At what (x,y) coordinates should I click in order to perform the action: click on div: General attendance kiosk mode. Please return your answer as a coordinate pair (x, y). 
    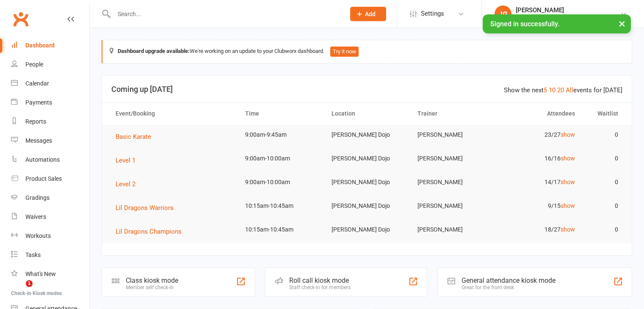
    Looking at the image, I should click on (508, 280).